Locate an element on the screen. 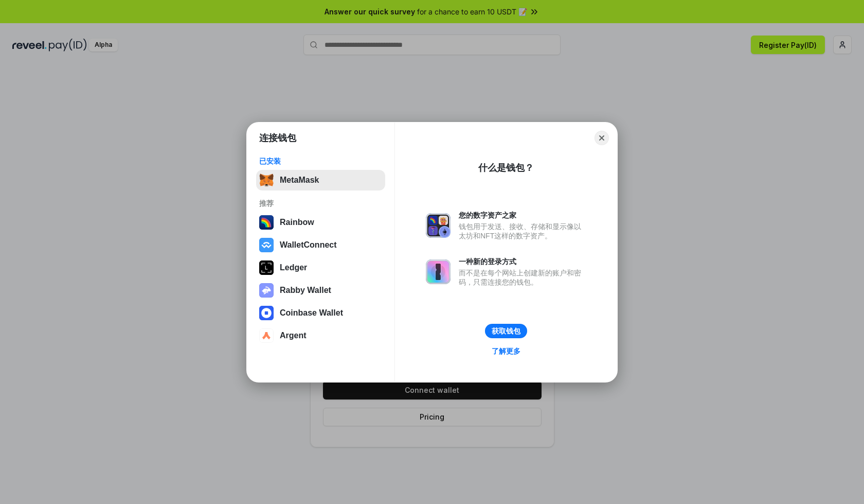 The image size is (864, 504). button: Argent is located at coordinates (321, 335).